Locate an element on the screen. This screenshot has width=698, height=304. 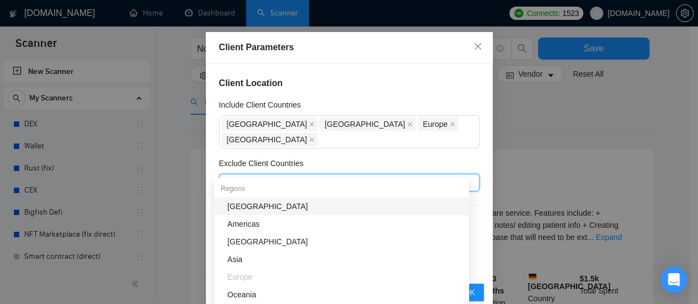
div: Open Intercom Messenger is located at coordinates (674, 280).